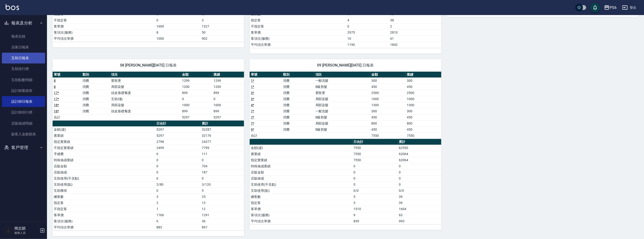  What do you see at coordinates (298, 20) in the screenshot?
I see `td: 指定客` at bounding box center [298, 20].